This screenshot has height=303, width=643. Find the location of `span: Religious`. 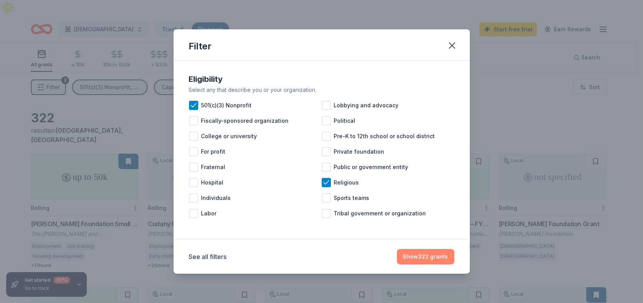

span: Religious is located at coordinates (346, 182).